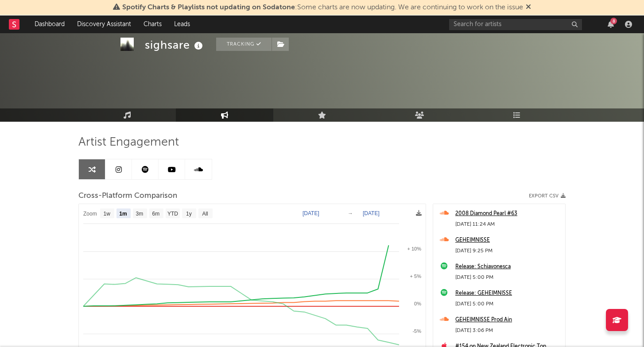 The image size is (644, 347). What do you see at coordinates (547, 196) in the screenshot?
I see `button: Export CSV` at bounding box center [547, 196].